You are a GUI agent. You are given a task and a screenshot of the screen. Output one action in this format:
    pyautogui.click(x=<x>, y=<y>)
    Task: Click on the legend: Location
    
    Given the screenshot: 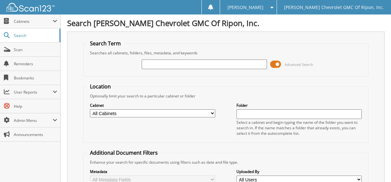 What is the action you would take?
    pyautogui.click(x=100, y=86)
    